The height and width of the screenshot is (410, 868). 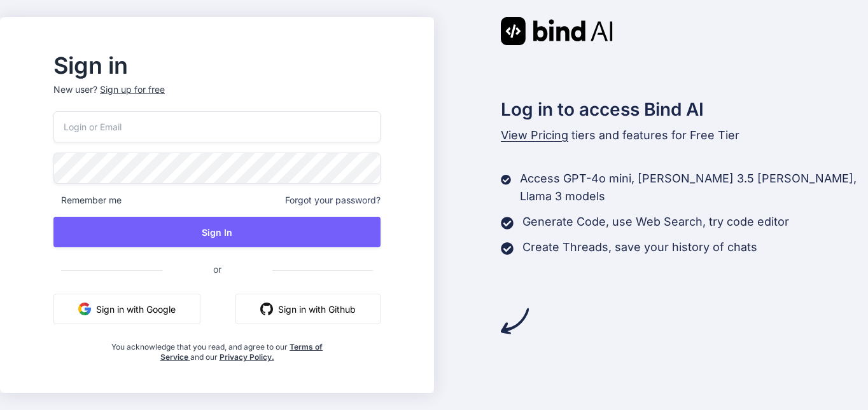 What do you see at coordinates (247, 357) in the screenshot?
I see `a: Privacy Policy.` at bounding box center [247, 357].